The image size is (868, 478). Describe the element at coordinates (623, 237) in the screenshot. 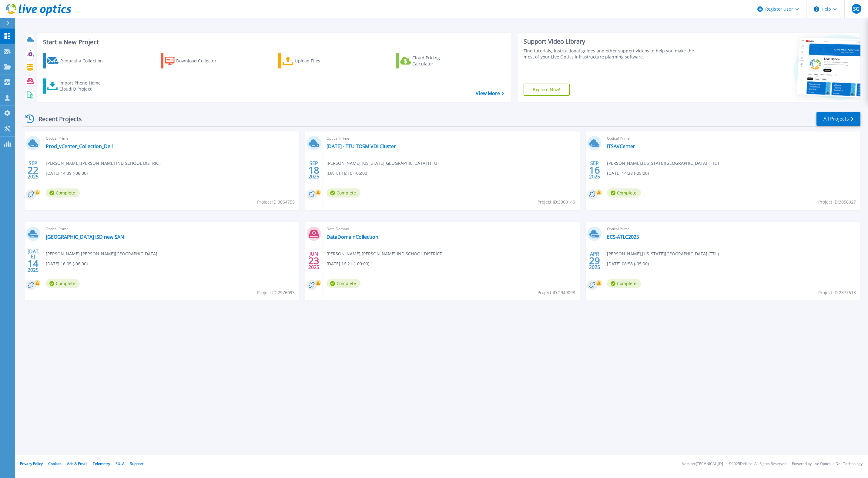

I see `a: ECS-ATLC2025` at that location.